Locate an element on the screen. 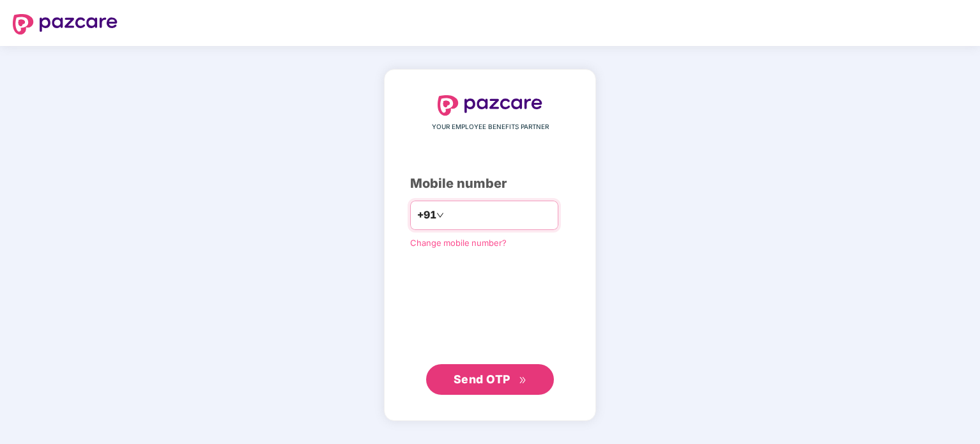  span: Send OTP is located at coordinates (481, 379).